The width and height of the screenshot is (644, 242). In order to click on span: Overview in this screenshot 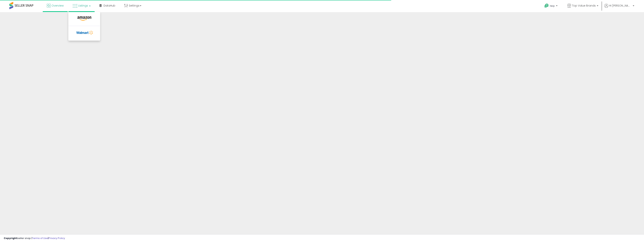, I will do `click(57, 6)`.